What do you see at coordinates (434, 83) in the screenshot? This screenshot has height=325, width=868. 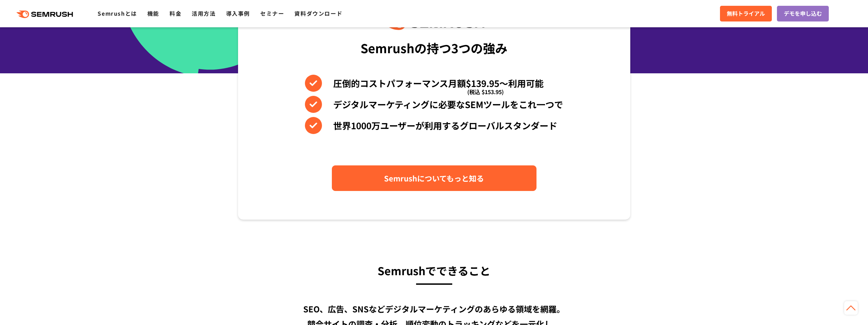 I see `li: 圧倒的コストパフォーマンス月額$139.95〜利用可能` at bounding box center [434, 83].